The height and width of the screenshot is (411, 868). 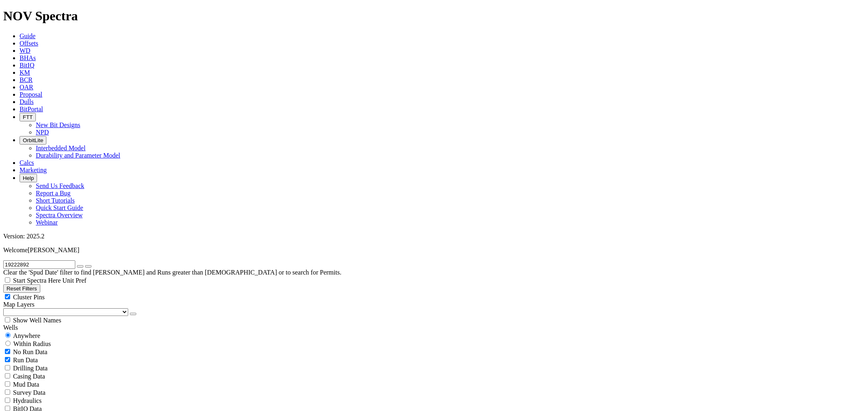 I want to click on span: No Run Data, so click(x=30, y=352).